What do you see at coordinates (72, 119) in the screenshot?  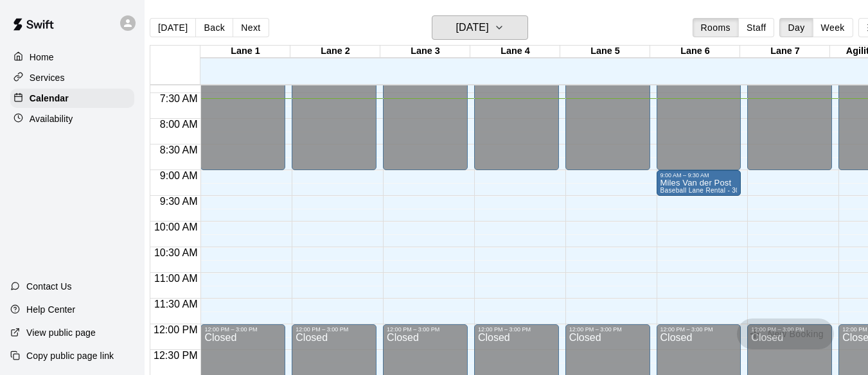 I see `a: Availability` at bounding box center [72, 119].